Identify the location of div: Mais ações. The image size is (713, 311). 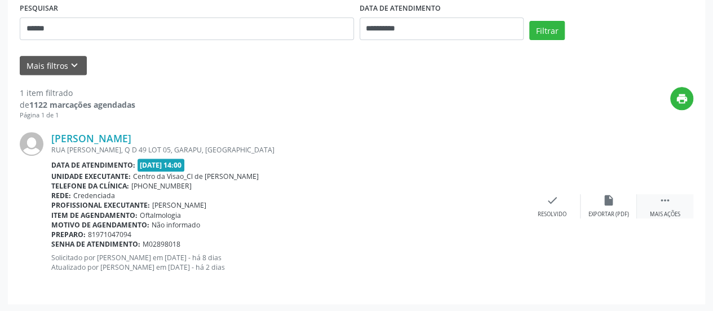
(665, 214).